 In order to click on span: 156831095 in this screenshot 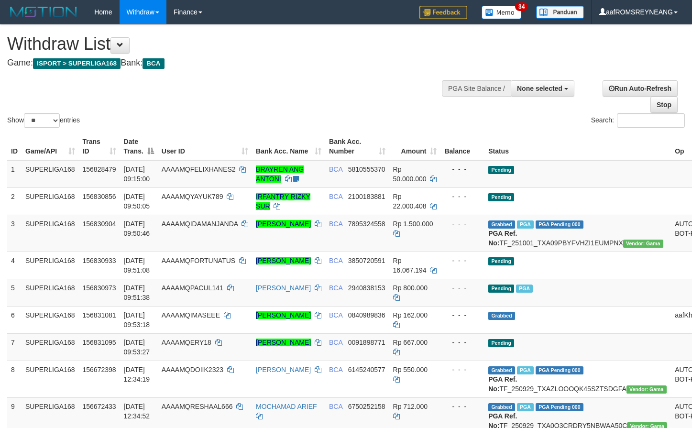, I will do `click(99, 342)`.